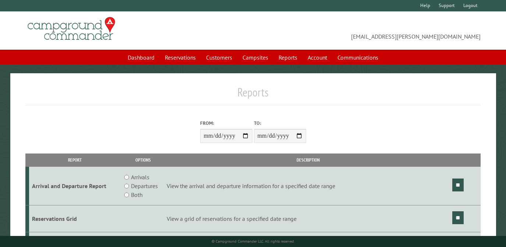 The height and width of the screenshot is (247, 506). What do you see at coordinates (143, 160) in the screenshot?
I see `th: Options` at bounding box center [143, 160].